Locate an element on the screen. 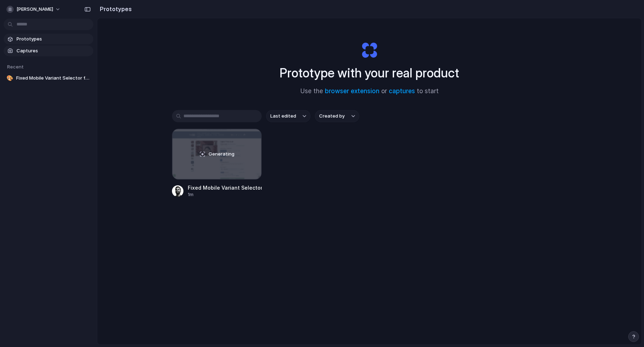 This screenshot has height=347, width=644. a: Fixed Mobile Variant Selector for Digital Photo to ArtGeneratingFixed Mobile Variant Selector for... is located at coordinates (217, 163).